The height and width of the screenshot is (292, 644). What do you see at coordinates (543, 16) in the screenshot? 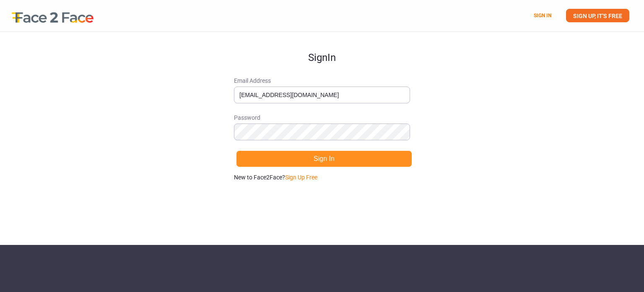
I see `a: SIGN IN` at bounding box center [543, 16].